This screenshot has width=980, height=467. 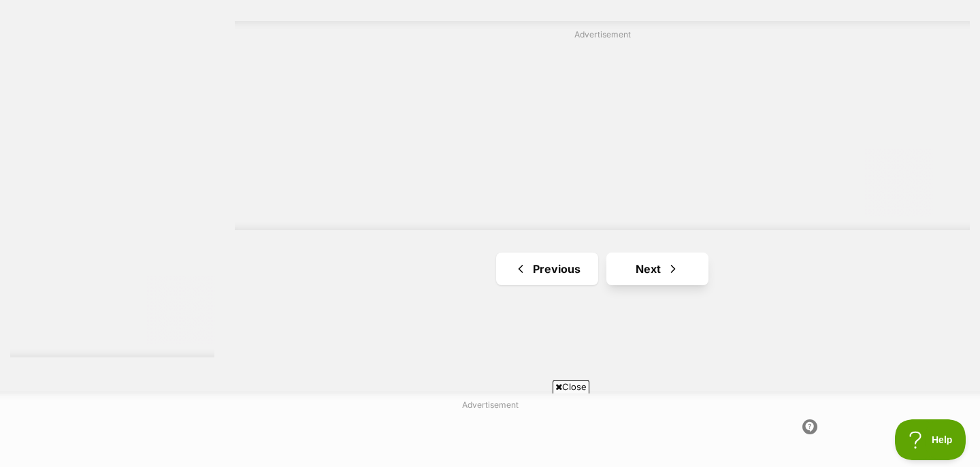 I want to click on a: Next page, so click(x=657, y=269).